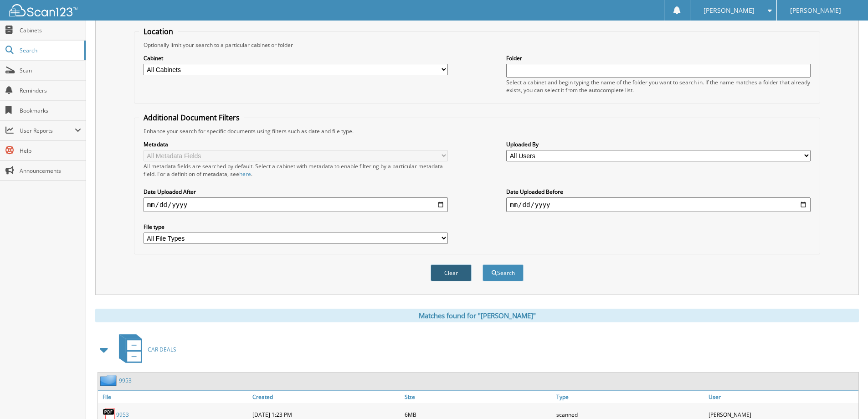 Image resolution: width=868 pixels, height=419 pixels. I want to click on label: Uploaded By, so click(659, 144).